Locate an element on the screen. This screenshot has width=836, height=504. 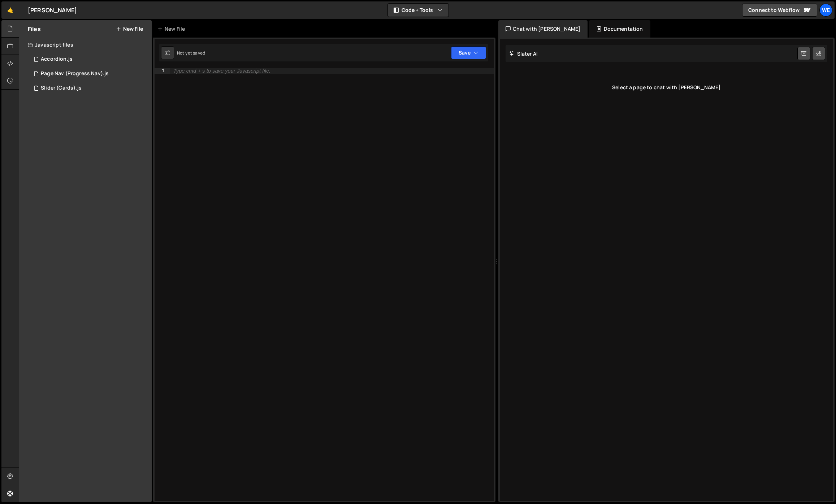
div: Javascript files is located at coordinates (85, 45).